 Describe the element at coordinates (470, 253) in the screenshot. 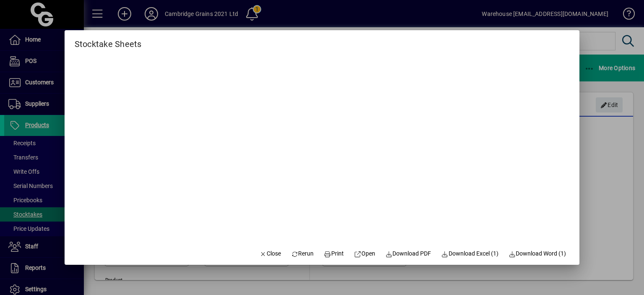

I see `span: Download Excel (1)` at that location.